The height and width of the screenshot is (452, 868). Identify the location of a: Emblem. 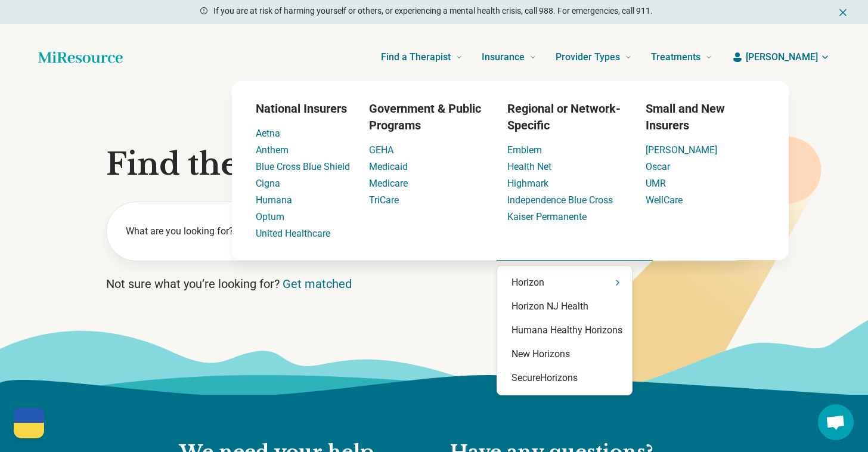
(525, 150).